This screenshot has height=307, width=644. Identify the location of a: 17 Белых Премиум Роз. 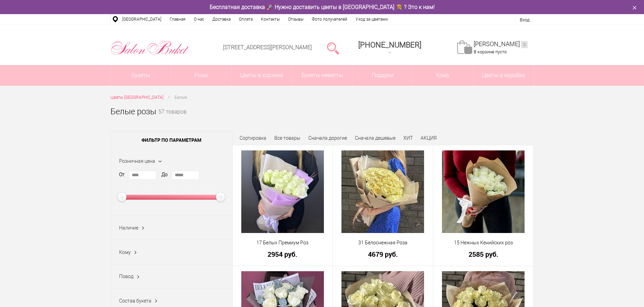
(283, 242).